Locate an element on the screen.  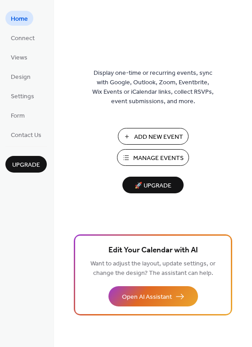
span: Form is located at coordinates (18, 116).